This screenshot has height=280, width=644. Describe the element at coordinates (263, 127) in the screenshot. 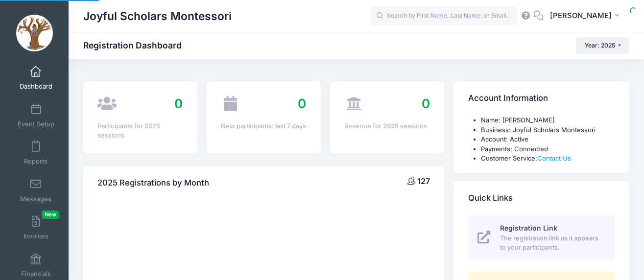

I see `div: New participants: last 7 days` at that location.